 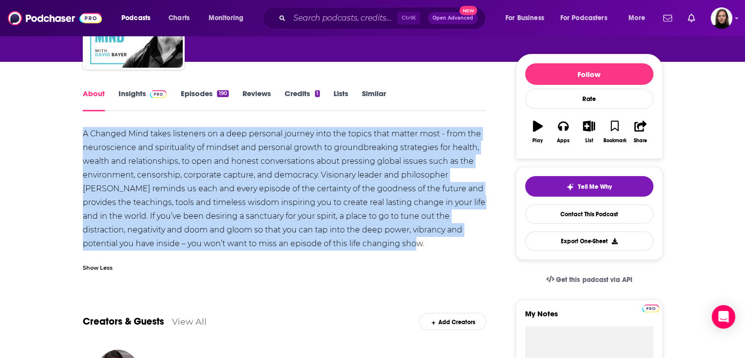 I want to click on button: Apps, so click(x=563, y=132).